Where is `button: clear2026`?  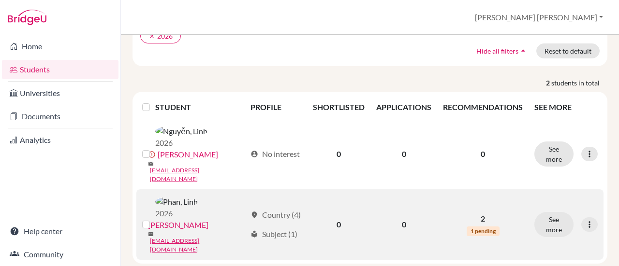
button: clear2026 is located at coordinates (160, 36).